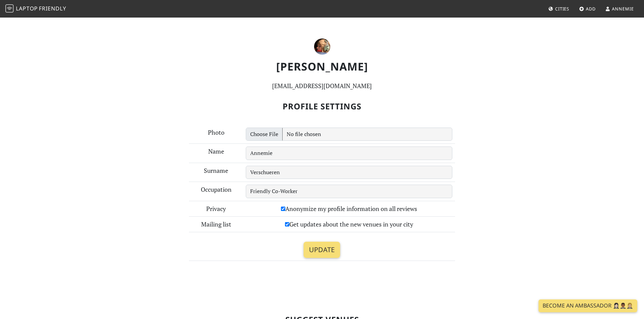 The width and height of the screenshot is (644, 319). I want to click on td: Mailing list, so click(216, 225).